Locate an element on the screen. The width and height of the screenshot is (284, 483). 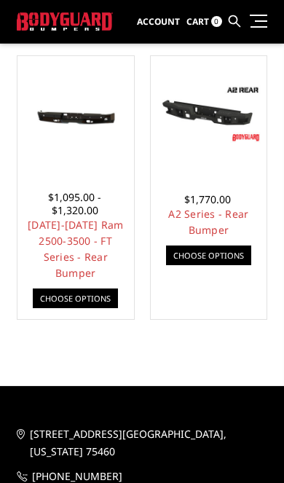
span: $1,770.00 is located at coordinates (208, 199).